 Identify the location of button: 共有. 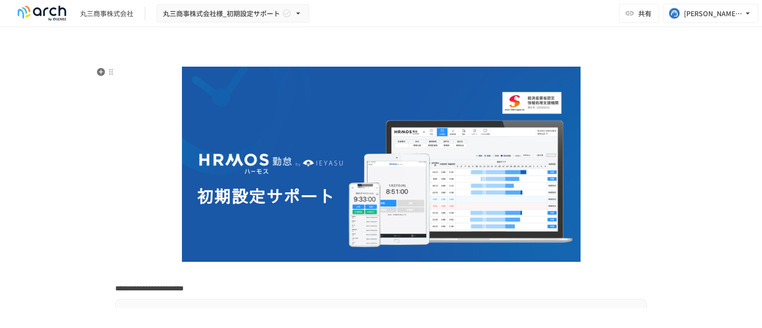
(639, 13).